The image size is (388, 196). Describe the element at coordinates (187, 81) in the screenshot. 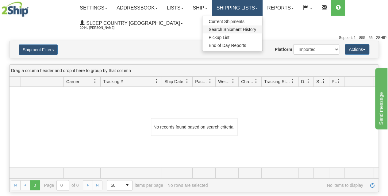

I see `a: Ship Date filter column settings` at that location.